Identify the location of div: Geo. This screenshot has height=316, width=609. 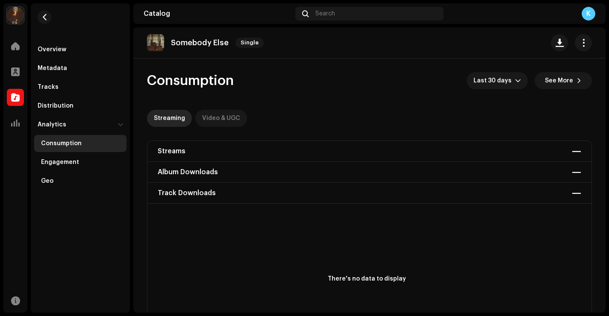
(47, 181).